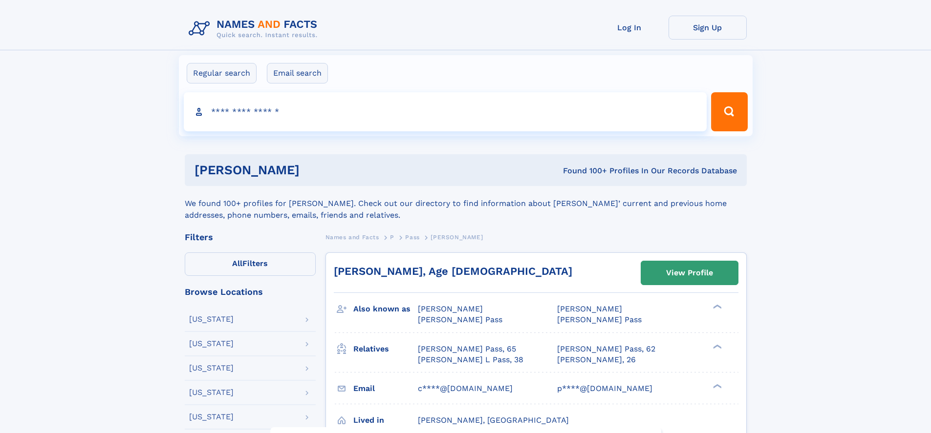 Image resolution: width=931 pixels, height=433 pixels. I want to click on label: Email search, so click(297, 73).